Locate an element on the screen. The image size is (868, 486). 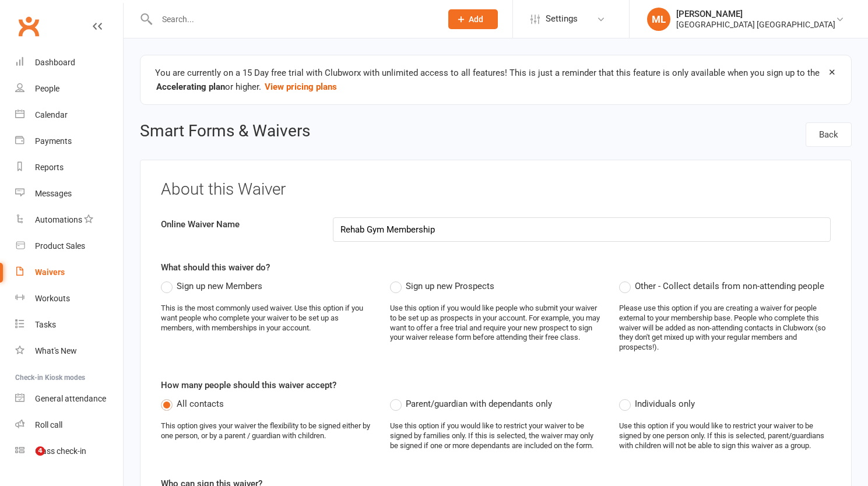
label: How many people should this waiver accept? is located at coordinates (248, 385).